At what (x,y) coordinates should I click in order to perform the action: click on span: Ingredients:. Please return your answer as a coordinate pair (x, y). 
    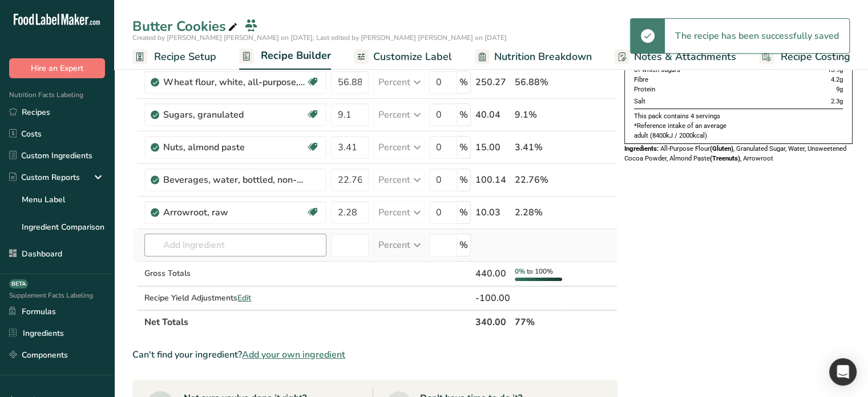
    Looking at the image, I should click on (642, 149).